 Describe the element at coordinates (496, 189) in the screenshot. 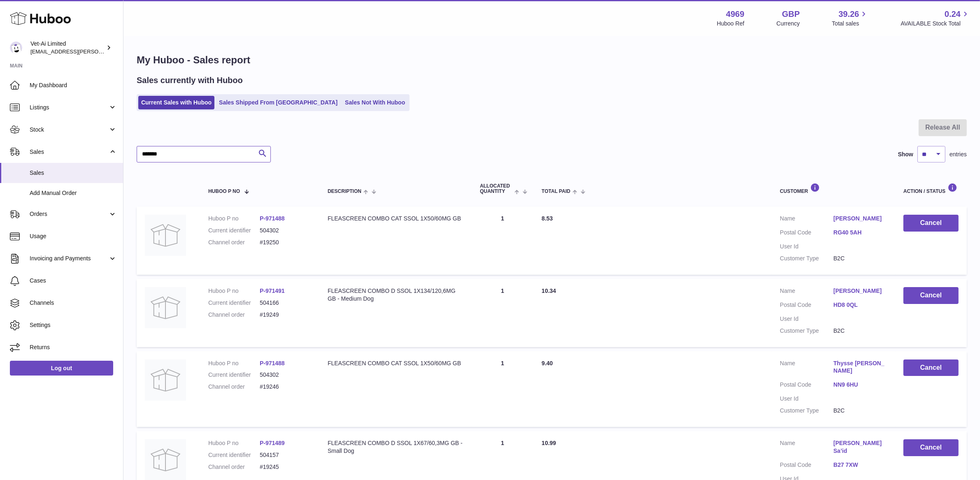

I see `span: ALLOCATED Quantity` at that location.